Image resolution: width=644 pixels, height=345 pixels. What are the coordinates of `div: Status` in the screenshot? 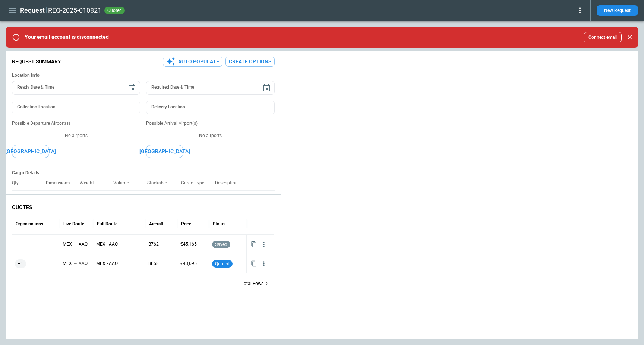 It's located at (219, 224).